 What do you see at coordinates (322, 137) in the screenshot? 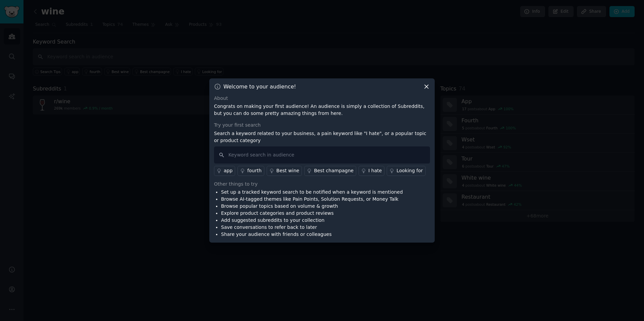
I see `p: Search a keyword related to your business, a pain keyword like "I hate", or a popular topic or pr...` at bounding box center [322, 137].